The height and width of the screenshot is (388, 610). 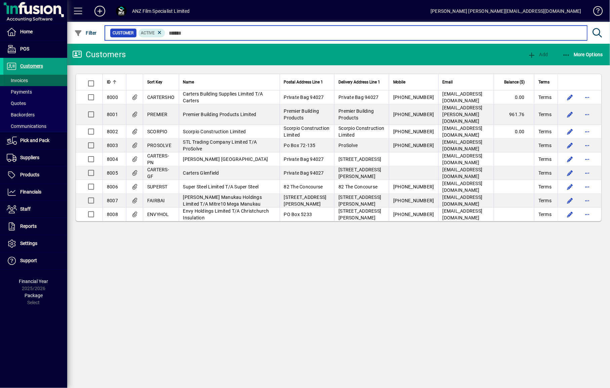 What do you see at coordinates (112, 173) in the screenshot?
I see `span: 8005` at bounding box center [112, 173].